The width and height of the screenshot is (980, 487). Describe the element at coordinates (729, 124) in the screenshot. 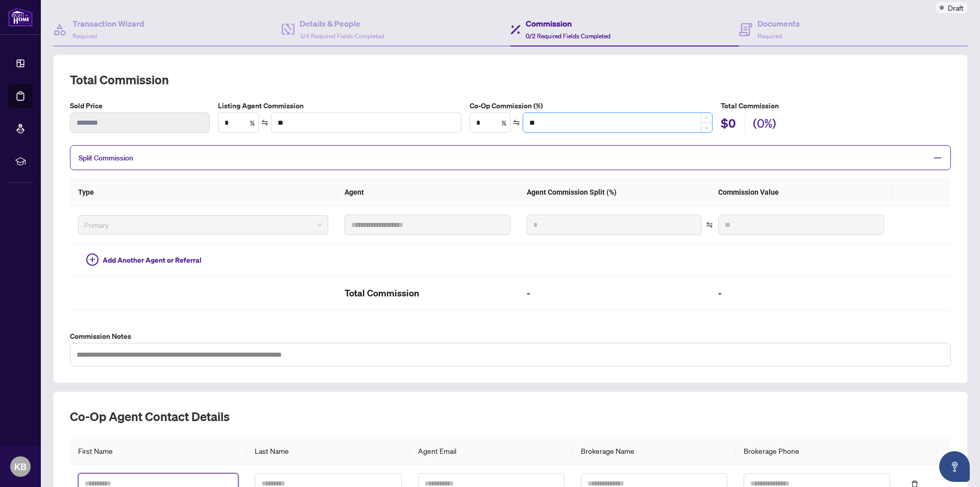

I see `h2: $0` at that location.